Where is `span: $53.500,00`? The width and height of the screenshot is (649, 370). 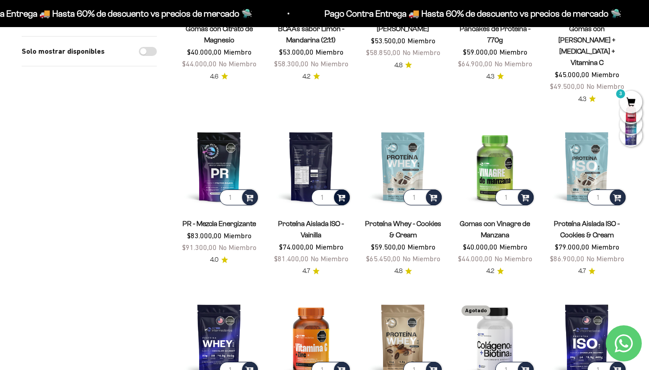 span: $53.500,00 is located at coordinates (388, 41).